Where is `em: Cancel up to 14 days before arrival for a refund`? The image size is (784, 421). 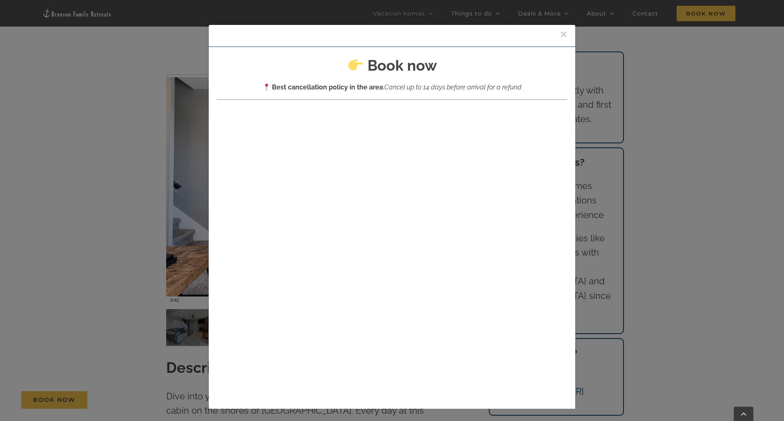
em: Cancel up to 14 days before arrival for a refund is located at coordinates (453, 87).